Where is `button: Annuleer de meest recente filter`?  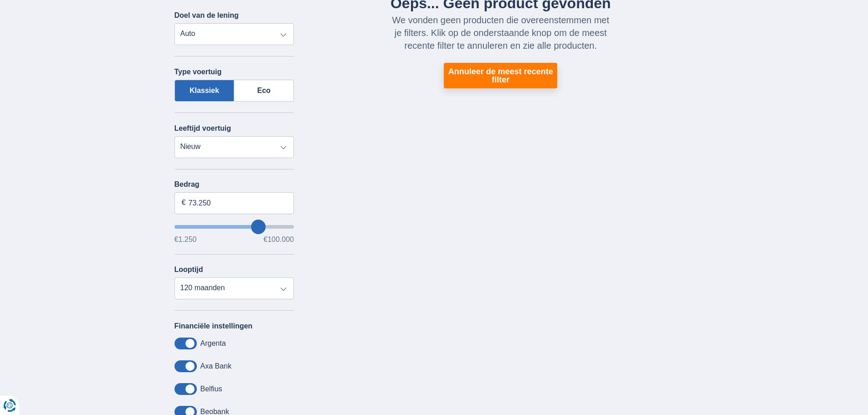
button: Annuleer de meest recente filter is located at coordinates (500, 76).